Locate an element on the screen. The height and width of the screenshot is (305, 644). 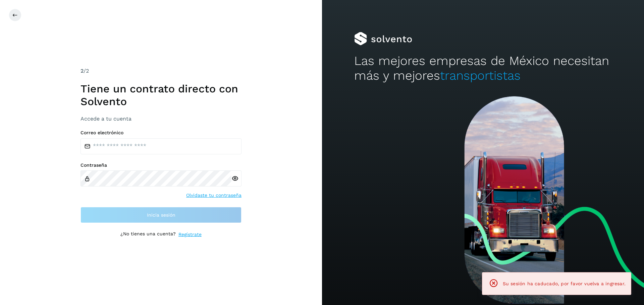
label: Correo electrónico is located at coordinates (161, 133).